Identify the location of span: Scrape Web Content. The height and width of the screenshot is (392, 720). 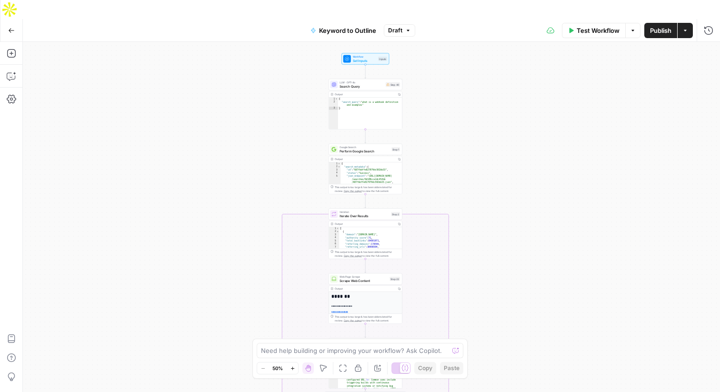
(363, 280).